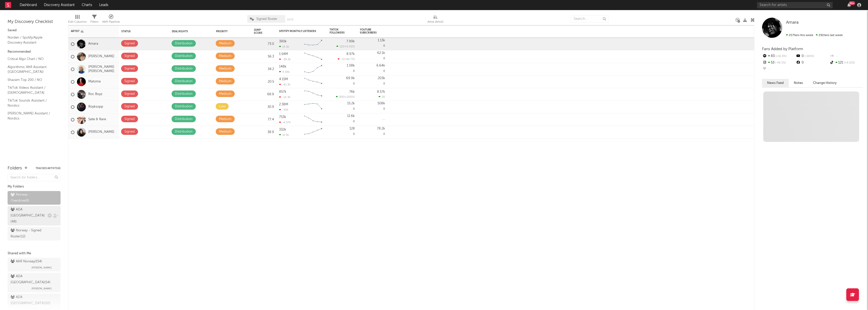 This screenshot has width=868, height=310. Describe the element at coordinates (798, 83) in the screenshot. I see `button: Notes` at that location.